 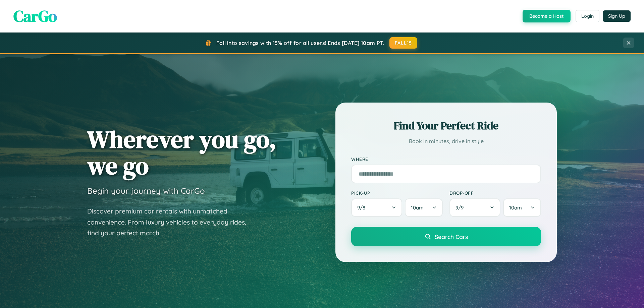 I want to click on span: Search Cars, so click(x=451, y=237).